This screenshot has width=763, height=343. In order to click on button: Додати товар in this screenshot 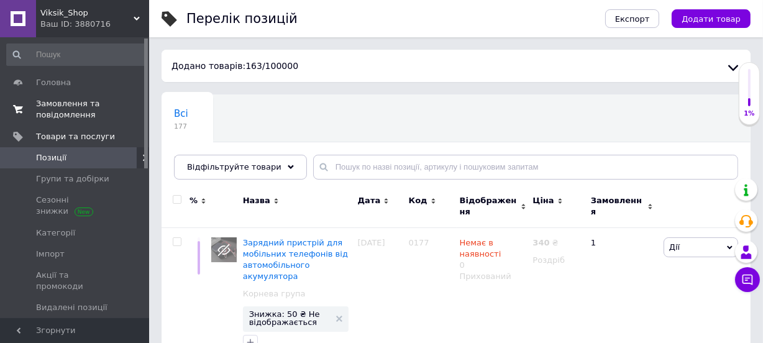, I will do `click(711, 19)`.